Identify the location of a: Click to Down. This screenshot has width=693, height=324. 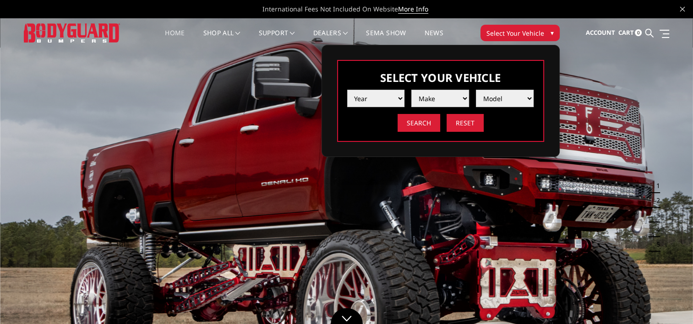
(347, 316).